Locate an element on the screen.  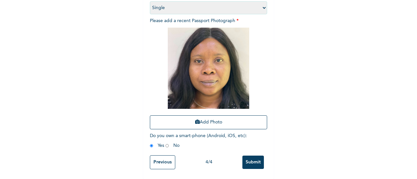
span: Please add a recent Passport Photograph is located at coordinates (208, 76).